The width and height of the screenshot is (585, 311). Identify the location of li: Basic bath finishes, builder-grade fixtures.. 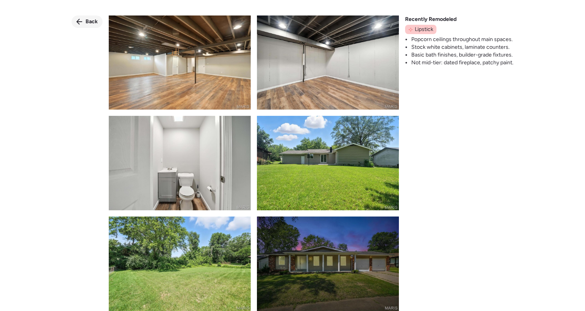
(462, 55).